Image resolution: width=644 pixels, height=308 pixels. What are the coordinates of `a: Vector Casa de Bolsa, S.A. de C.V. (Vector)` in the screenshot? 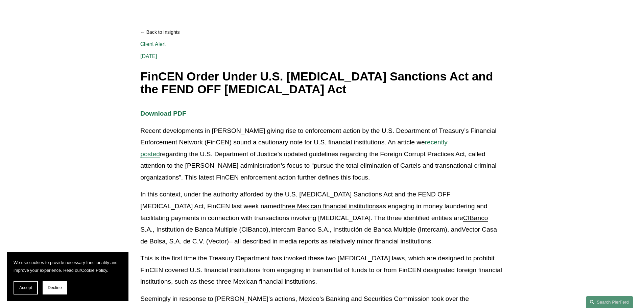 It's located at (319, 235).